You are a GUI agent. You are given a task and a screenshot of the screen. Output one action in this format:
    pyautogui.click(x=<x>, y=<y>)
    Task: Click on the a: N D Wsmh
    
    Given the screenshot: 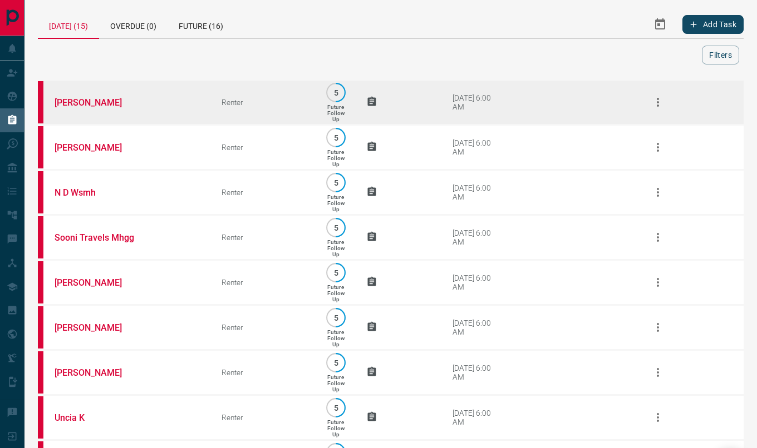 What is the action you would take?
    pyautogui.click(x=96, y=192)
    